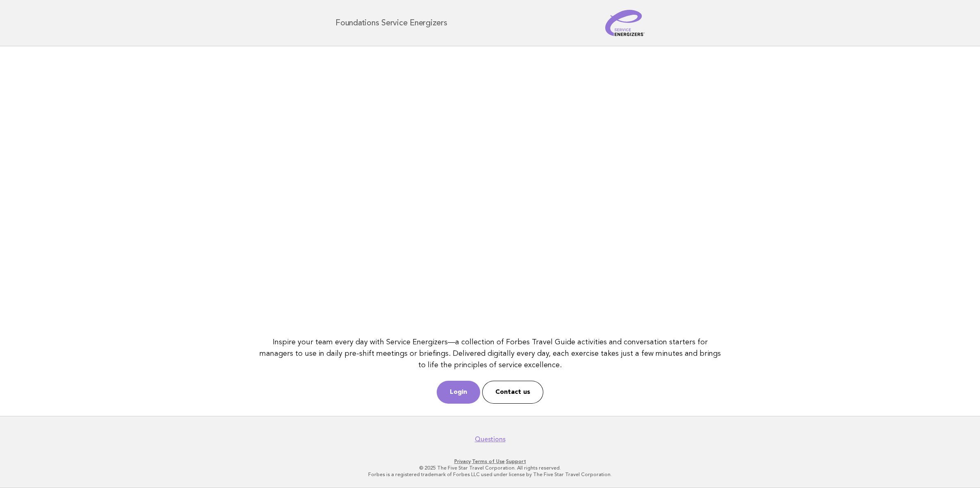  What do you see at coordinates (490, 468) in the screenshot?
I see `p: © 2025 The Five Star Travel Corporation. All rights reserved.` at bounding box center [490, 468].